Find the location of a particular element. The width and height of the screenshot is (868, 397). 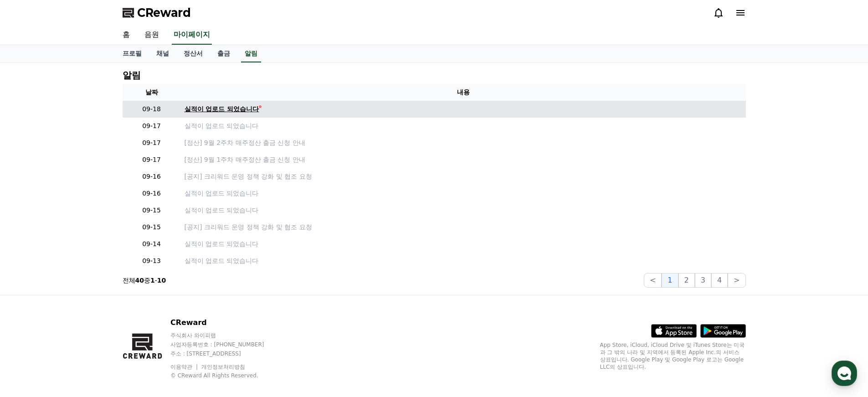

a: [정산] 9월 2주차 매주정산 출금 신청 안내 is located at coordinates (463, 143).